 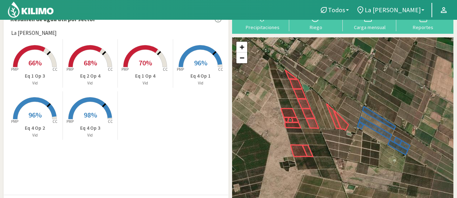 I want to click on p: Eq 1 Op 4, so click(x=145, y=76).